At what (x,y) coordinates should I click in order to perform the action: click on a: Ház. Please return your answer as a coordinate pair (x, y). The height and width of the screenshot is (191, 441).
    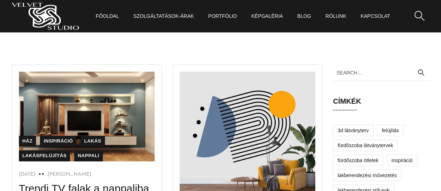
    Looking at the image, I should click on (27, 141).